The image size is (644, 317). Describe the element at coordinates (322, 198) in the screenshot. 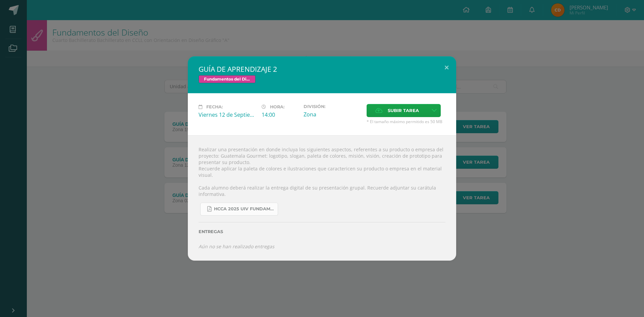

I see `div: Realizar una presentación en donde incluya los siguientes aspectos, referentes a su producto o em...` at that location.